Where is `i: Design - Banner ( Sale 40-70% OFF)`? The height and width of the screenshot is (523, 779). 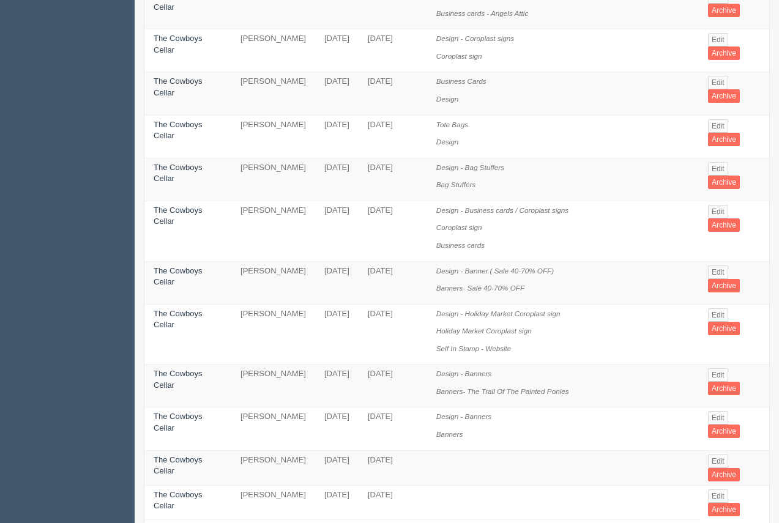 i: Design - Banner ( Sale 40-70% OFF) is located at coordinates (495, 270).